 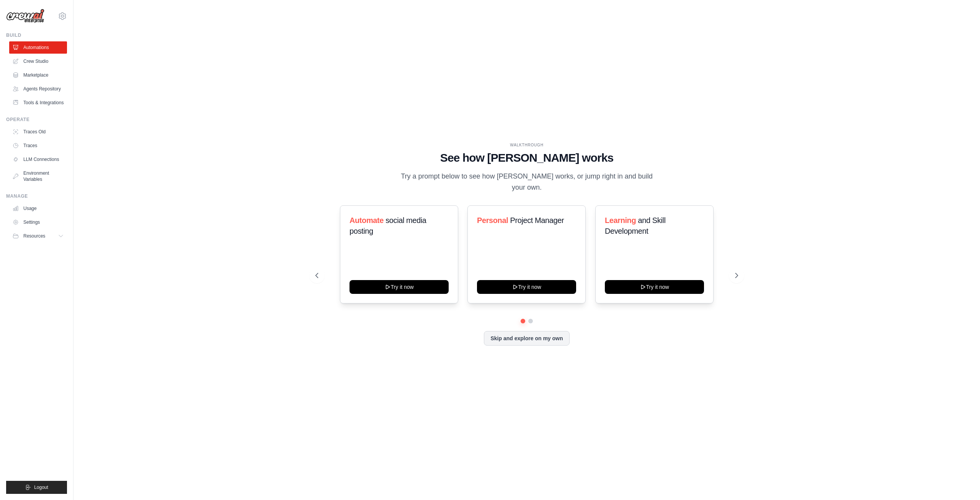 What do you see at coordinates (38, 75) in the screenshot?
I see `a: Marketplace` at bounding box center [38, 75].